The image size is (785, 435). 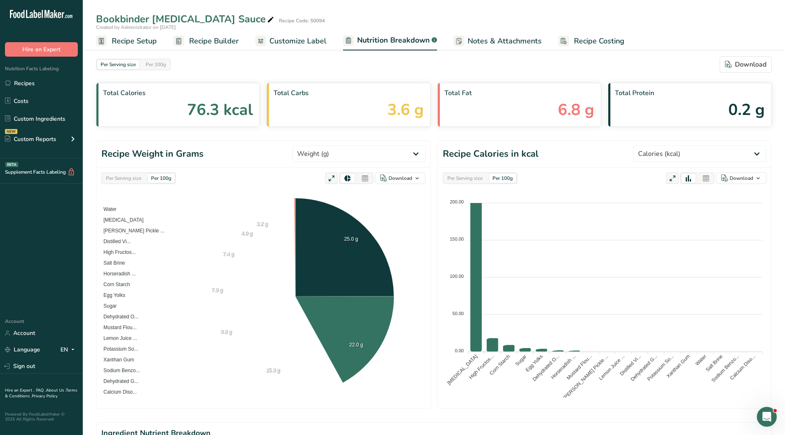 I want to click on span: Horseradish ..., so click(x=116, y=274).